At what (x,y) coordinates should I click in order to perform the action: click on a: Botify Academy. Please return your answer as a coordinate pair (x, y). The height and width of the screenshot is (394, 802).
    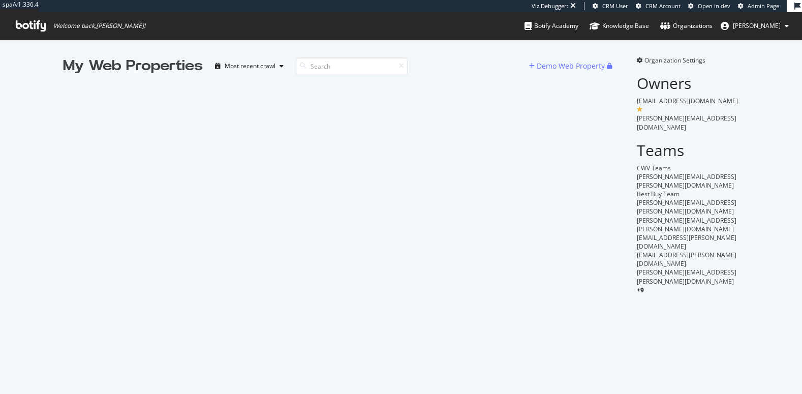
    Looking at the image, I should click on (551, 26).